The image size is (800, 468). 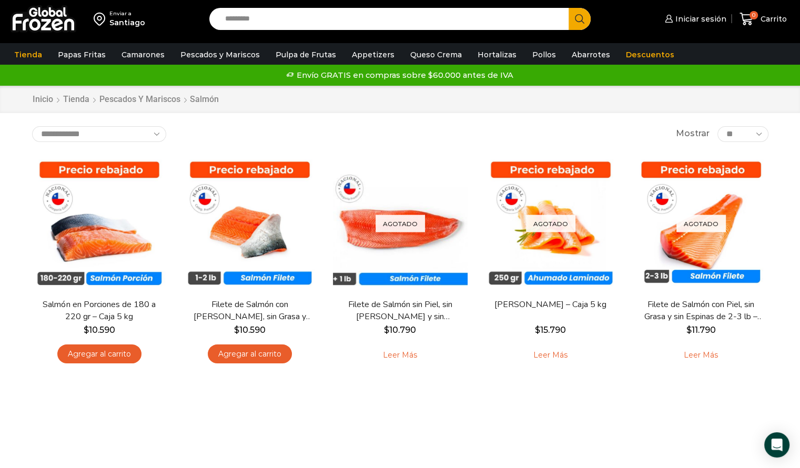 I want to click on nav: Breadcrumb, so click(x=125, y=99).